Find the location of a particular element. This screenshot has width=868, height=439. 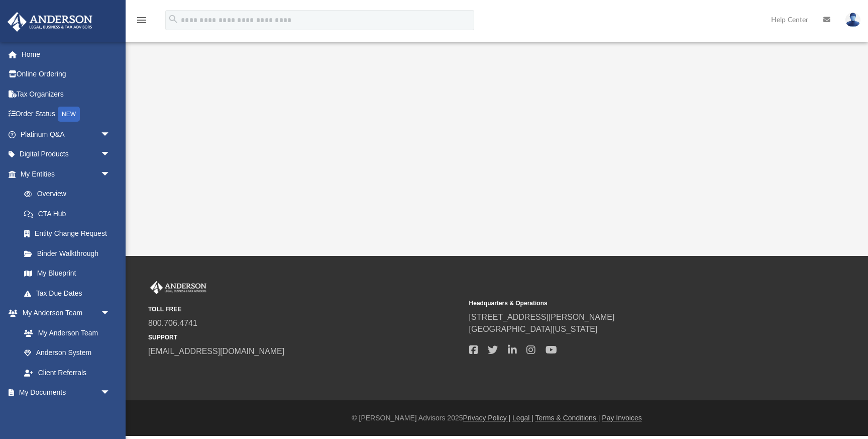

img: User Pic is located at coordinates (853, 20).